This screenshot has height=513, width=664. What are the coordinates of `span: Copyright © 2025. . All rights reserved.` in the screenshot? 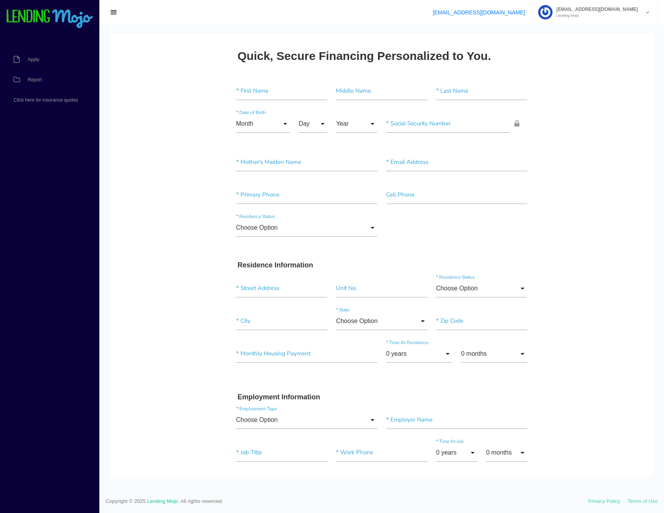 It's located at (347, 502).